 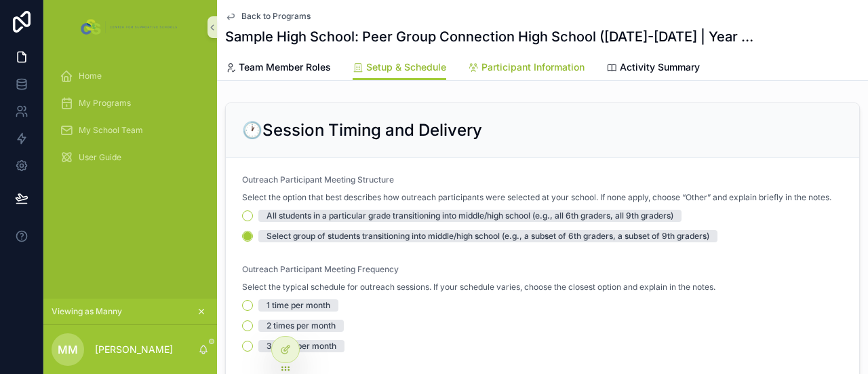 What do you see at coordinates (68, 350) in the screenshot?
I see `span: MM` at bounding box center [68, 350].